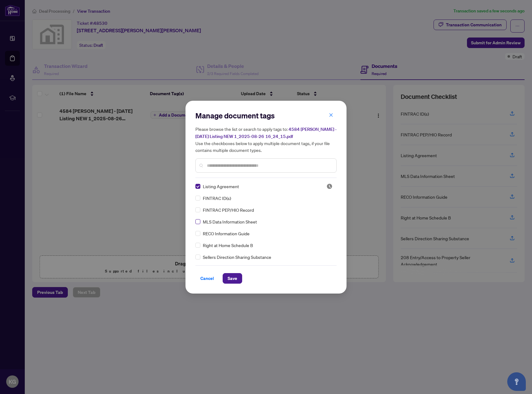 The height and width of the screenshot is (394, 532). What do you see at coordinates (207, 279) in the screenshot?
I see `span: Cancel` at bounding box center [207, 279].